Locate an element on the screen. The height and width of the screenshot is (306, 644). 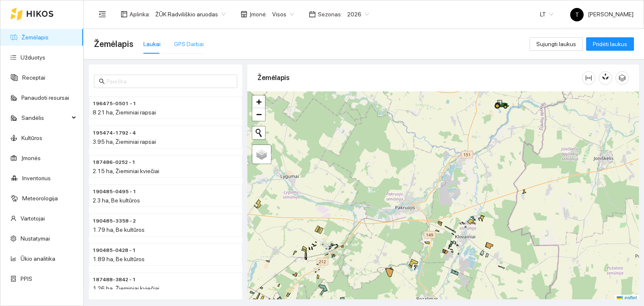
a: PPIS is located at coordinates (26, 278).